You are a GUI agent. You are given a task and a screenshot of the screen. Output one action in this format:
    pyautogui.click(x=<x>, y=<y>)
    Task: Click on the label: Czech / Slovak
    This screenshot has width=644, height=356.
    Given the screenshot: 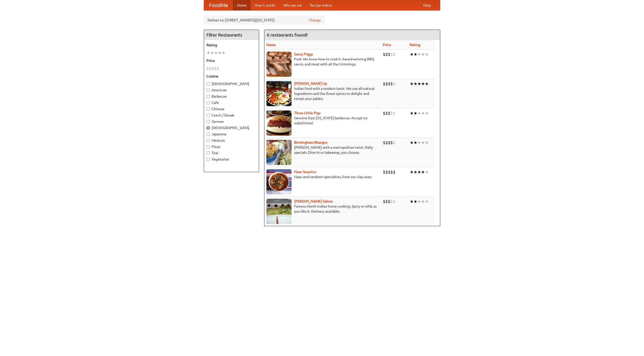 What is the action you would take?
    pyautogui.click(x=232, y=115)
    